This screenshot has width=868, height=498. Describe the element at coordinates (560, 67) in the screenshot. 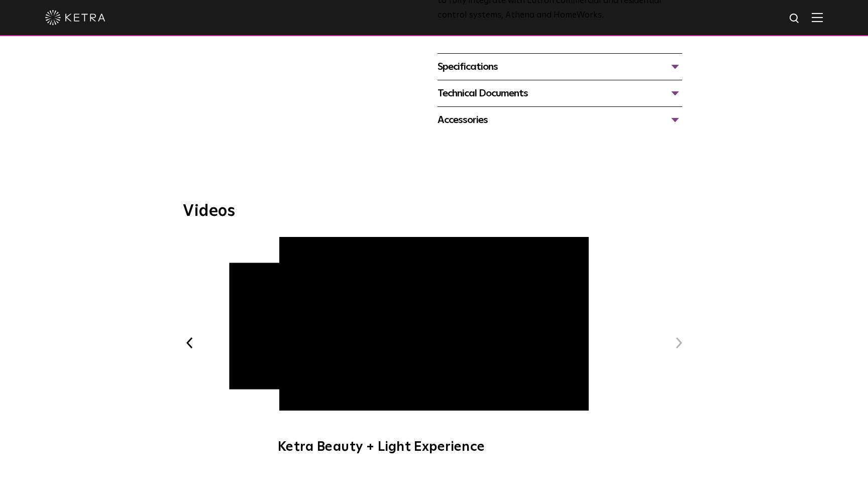

I see `div: Specifications` at that location.